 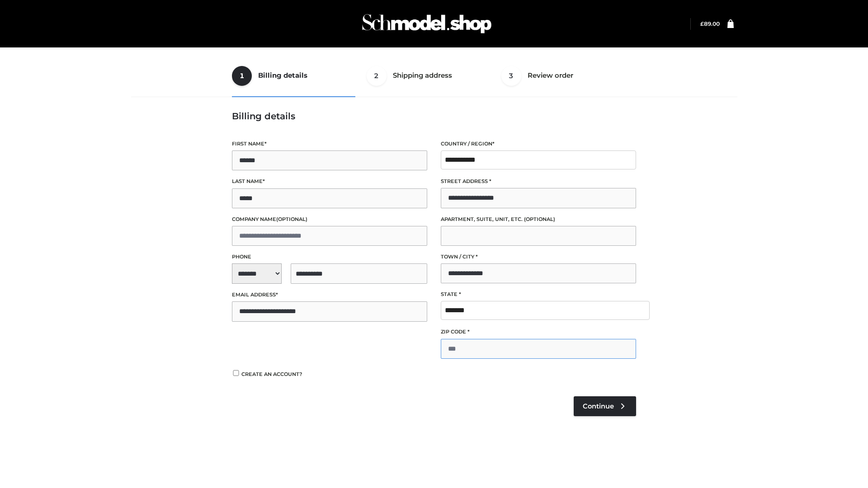 I want to click on label: Street address, so click(x=538, y=181).